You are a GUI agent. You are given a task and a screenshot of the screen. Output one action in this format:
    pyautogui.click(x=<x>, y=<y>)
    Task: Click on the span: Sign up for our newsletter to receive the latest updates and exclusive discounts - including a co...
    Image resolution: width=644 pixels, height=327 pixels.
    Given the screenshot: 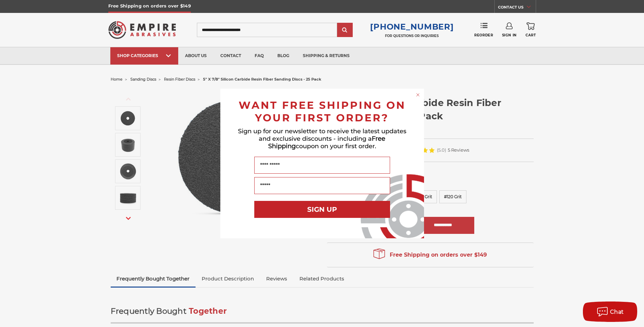 What is the action you would take?
    pyautogui.click(x=322, y=138)
    